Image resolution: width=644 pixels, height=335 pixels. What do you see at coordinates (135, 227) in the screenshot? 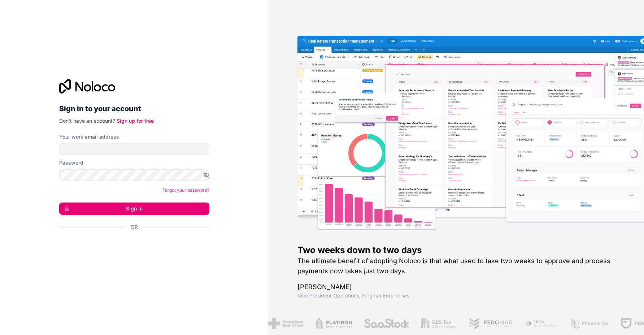
I see `span: Or` at bounding box center [135, 227].